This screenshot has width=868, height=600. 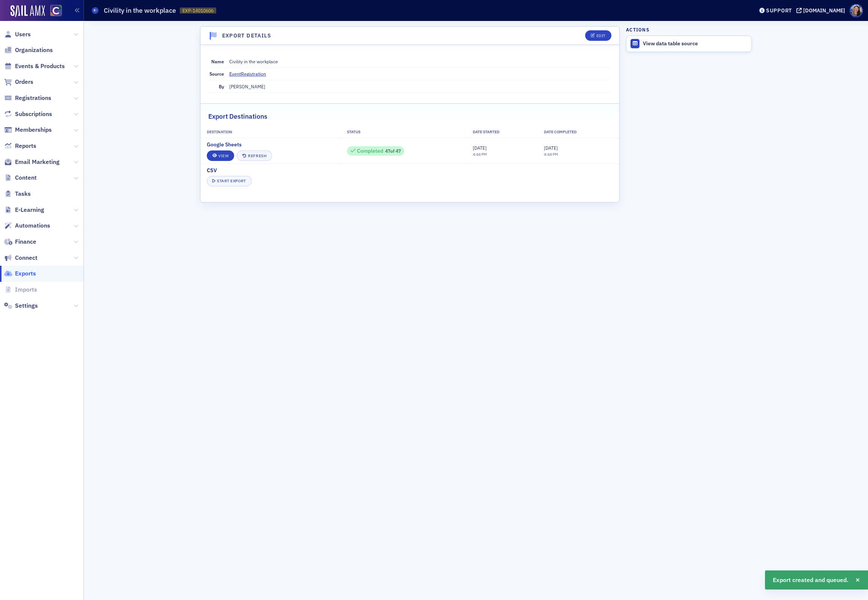 I want to click on span: Users, so click(x=23, y=35).